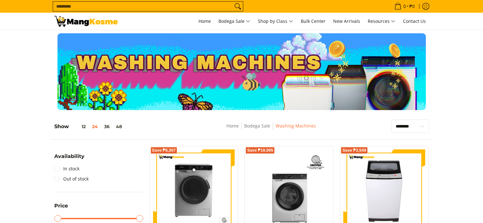  Describe the element at coordinates (90, 127) in the screenshot. I see `h5: Show` at that location.